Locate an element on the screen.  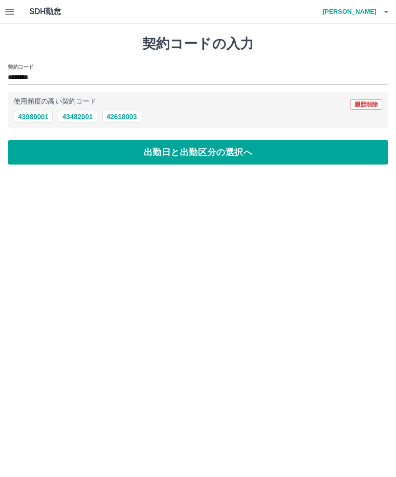
button: 履歴削除 is located at coordinates (366, 105).